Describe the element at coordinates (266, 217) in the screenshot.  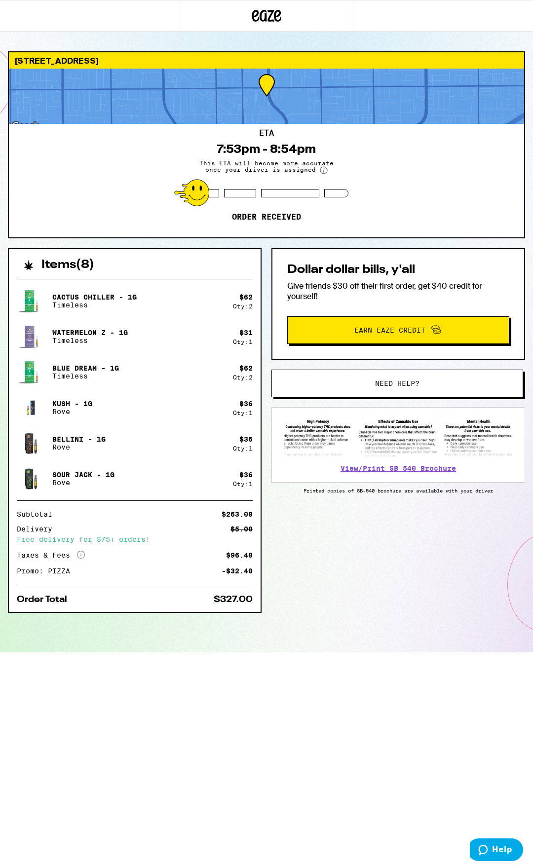
I see `p: Order received` at that location.